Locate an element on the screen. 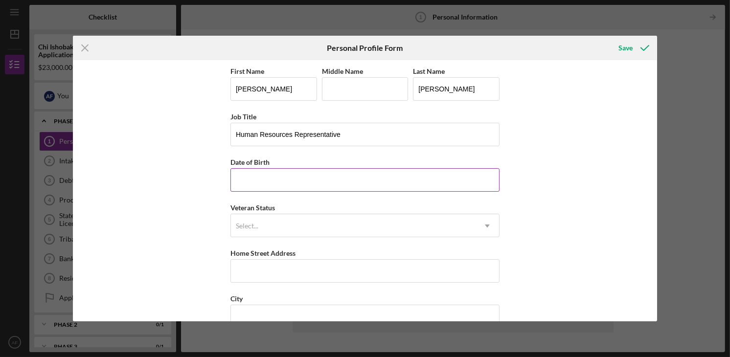  label: First Name is located at coordinates (247, 71).